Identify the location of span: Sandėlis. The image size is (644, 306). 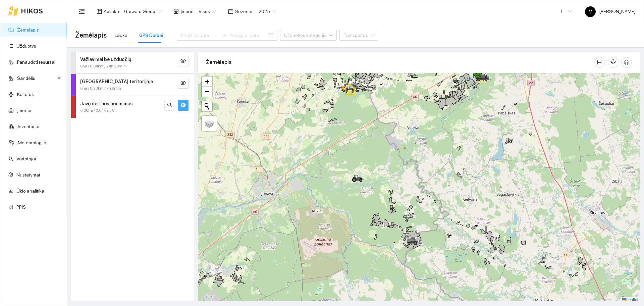
(36, 78).